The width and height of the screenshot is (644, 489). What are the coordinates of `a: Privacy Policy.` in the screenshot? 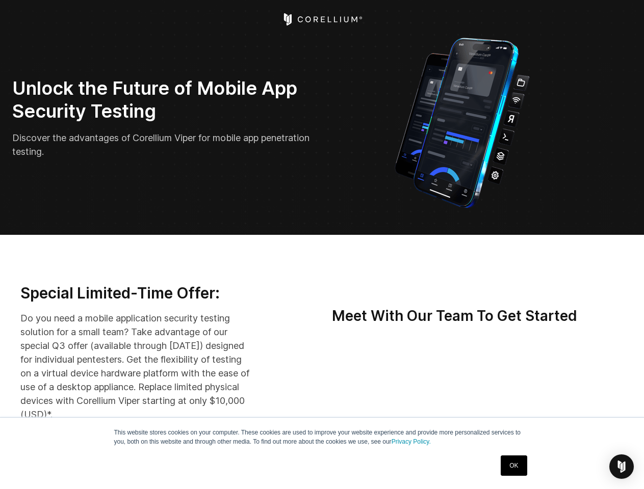 It's located at (411, 442).